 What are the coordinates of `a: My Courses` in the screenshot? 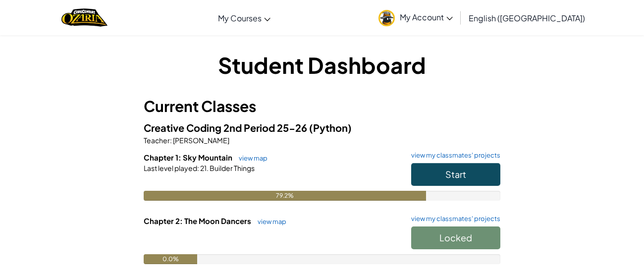 It's located at (244, 18).